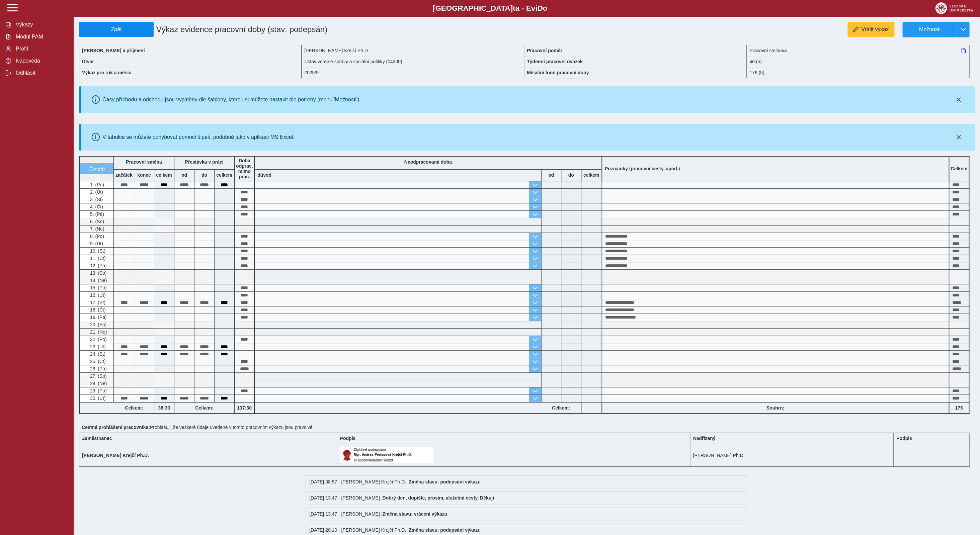  What do you see at coordinates (514, 8) in the screenshot?
I see `span: t` at bounding box center [514, 8].